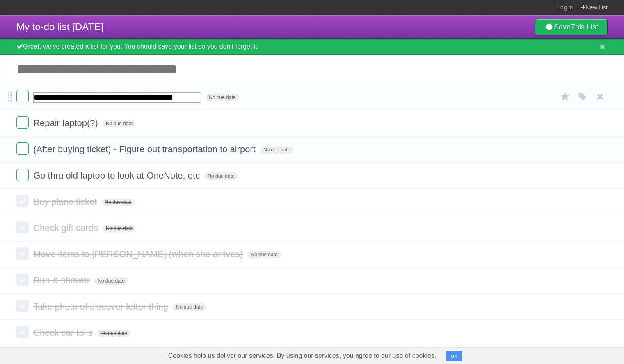 The width and height of the screenshot is (624, 364). Describe the element at coordinates (62, 280) in the screenshot. I see `span: Run & shower` at that location.